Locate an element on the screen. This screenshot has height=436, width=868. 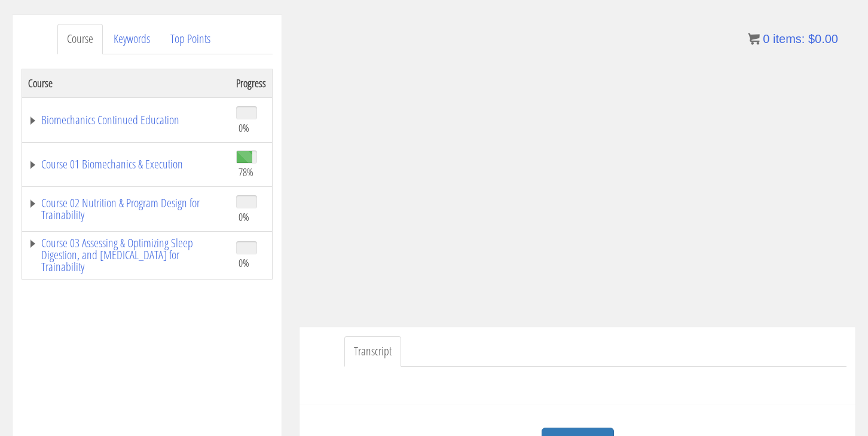
a: Top Points is located at coordinates (190, 39).